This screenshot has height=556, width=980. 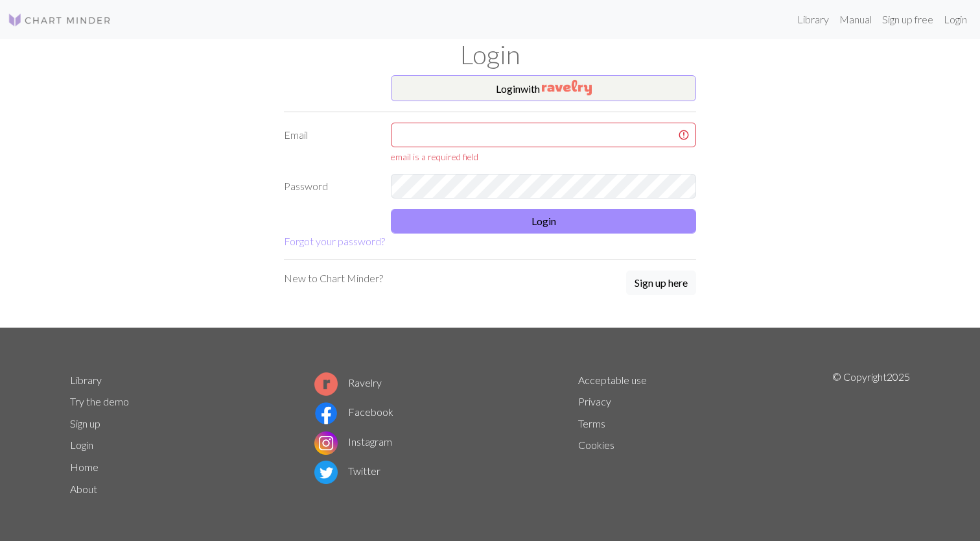 I want to click on a: Cookies, so click(x=596, y=444).